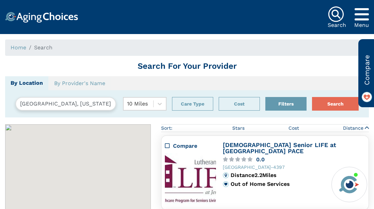  Describe the element at coordinates (166, 128) in the screenshot. I see `div: Sort:` at that location.